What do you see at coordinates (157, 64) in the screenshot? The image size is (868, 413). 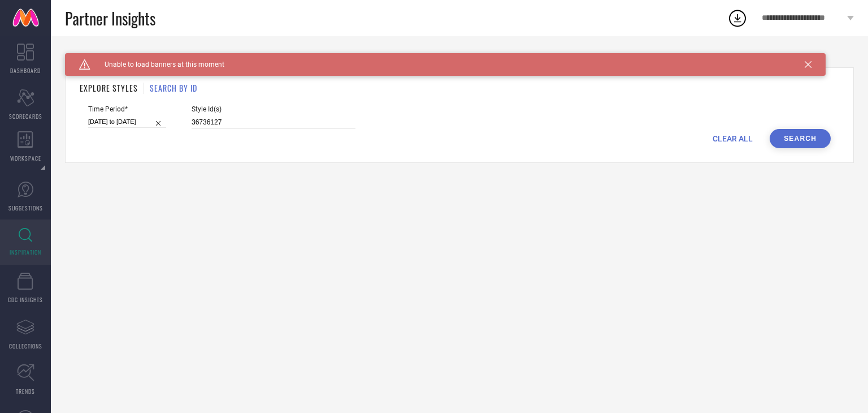 I see `span: Unable to load banners at this moment` at bounding box center [157, 64].